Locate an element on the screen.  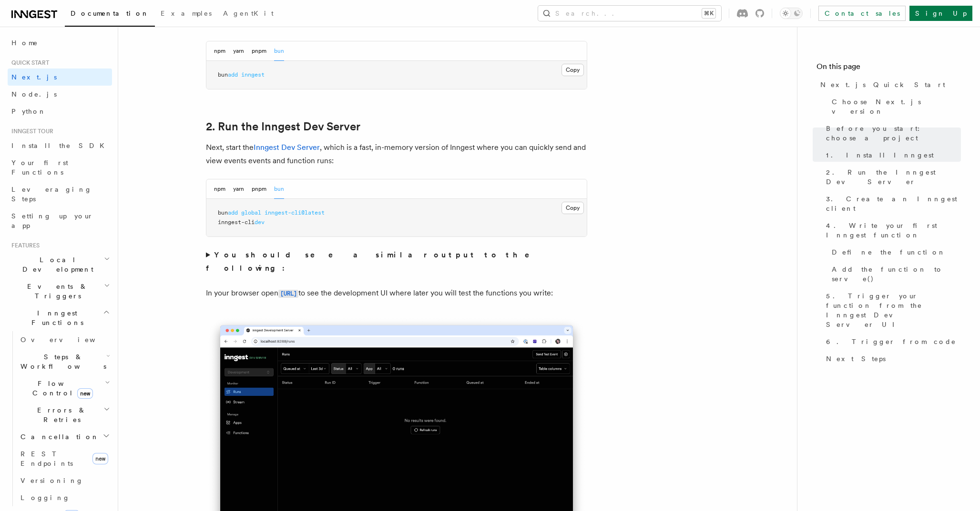
span: Choose Next.js version is located at coordinates (896, 106).